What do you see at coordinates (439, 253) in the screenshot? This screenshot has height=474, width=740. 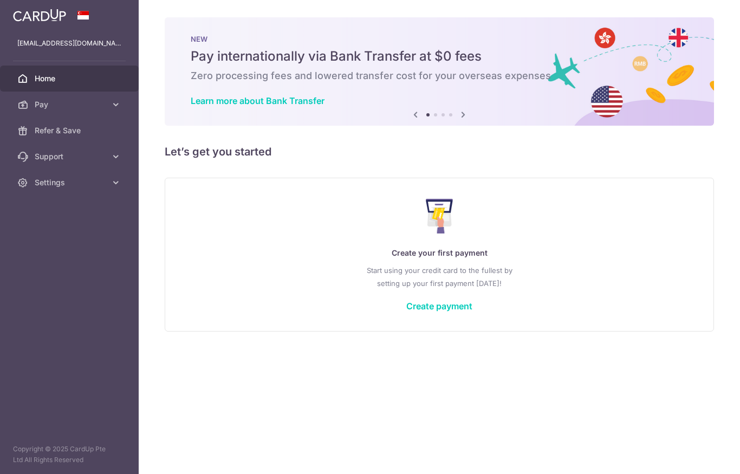 I see `p: Create your first payment` at bounding box center [439, 253].